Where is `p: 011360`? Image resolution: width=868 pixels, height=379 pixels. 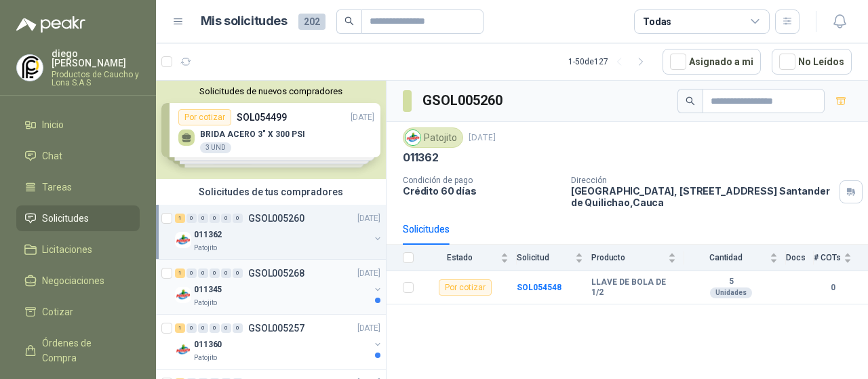
p: 011360 is located at coordinates (207, 344).